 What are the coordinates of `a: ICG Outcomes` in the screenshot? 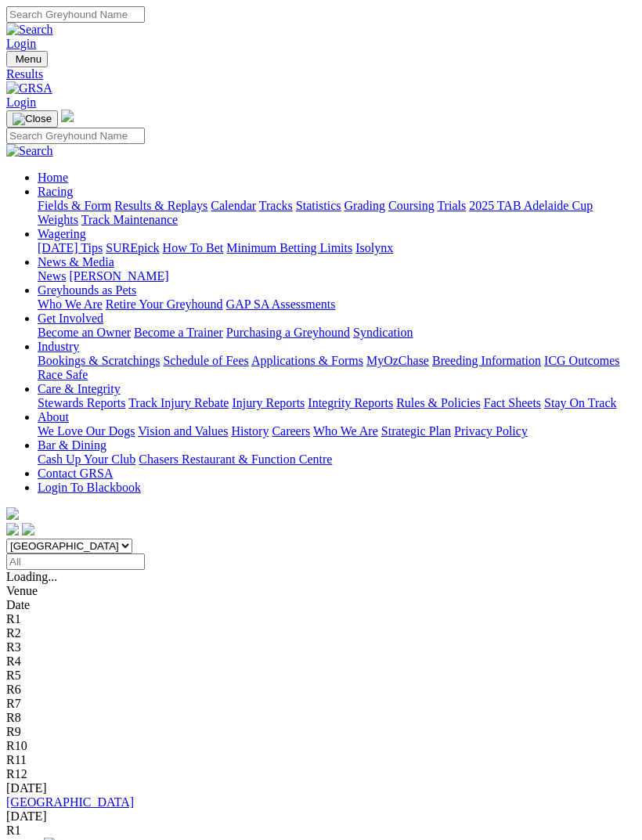 It's located at (582, 360).